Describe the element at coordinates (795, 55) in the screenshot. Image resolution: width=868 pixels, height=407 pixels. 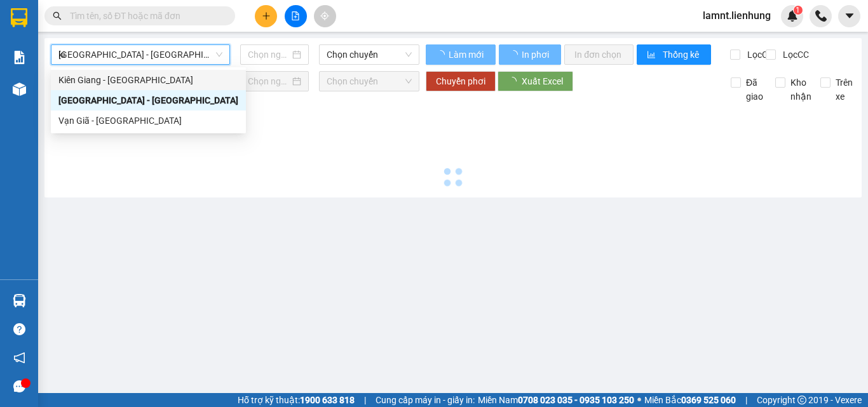
I see `span: Lọc CC` at that location.